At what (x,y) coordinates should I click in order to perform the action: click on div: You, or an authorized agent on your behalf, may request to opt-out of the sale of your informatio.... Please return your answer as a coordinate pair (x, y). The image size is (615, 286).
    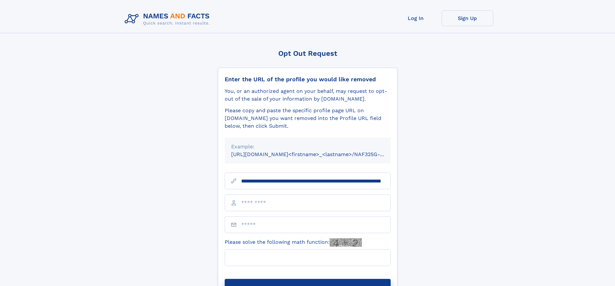
    Looking at the image, I should click on (307, 95).